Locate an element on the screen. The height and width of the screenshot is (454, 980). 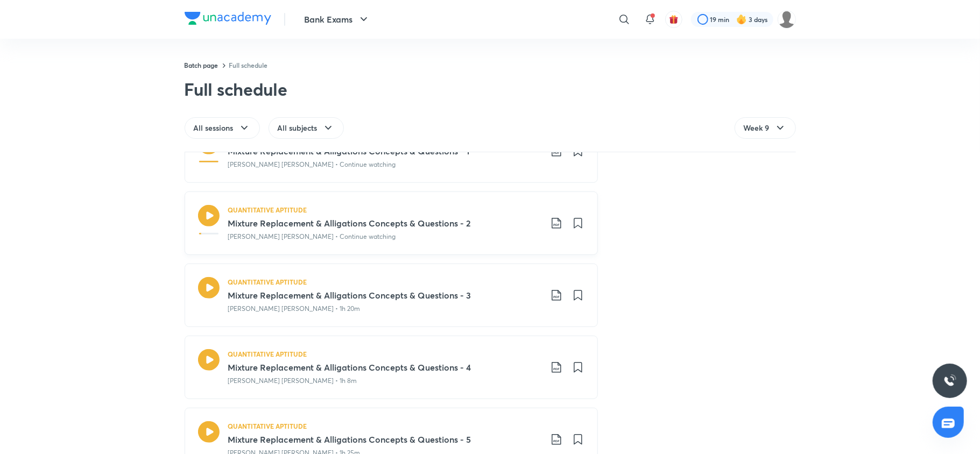
a: Company Logo is located at coordinates (228, 20).